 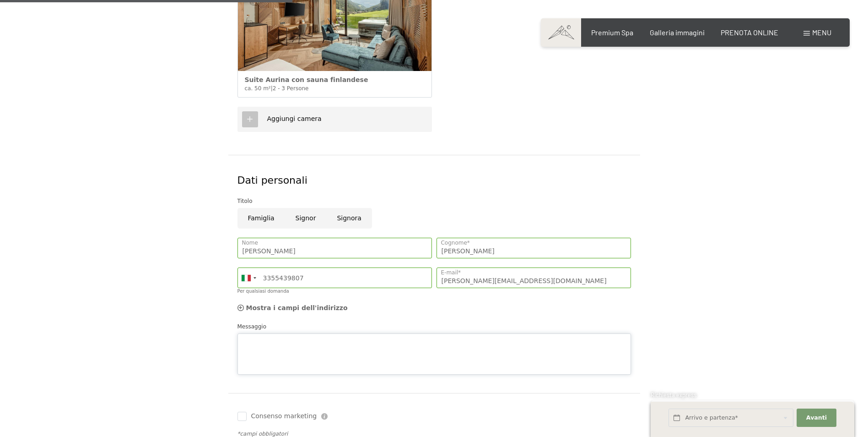 I want to click on a: PRENOTA ONLINE, so click(x=749, y=32).